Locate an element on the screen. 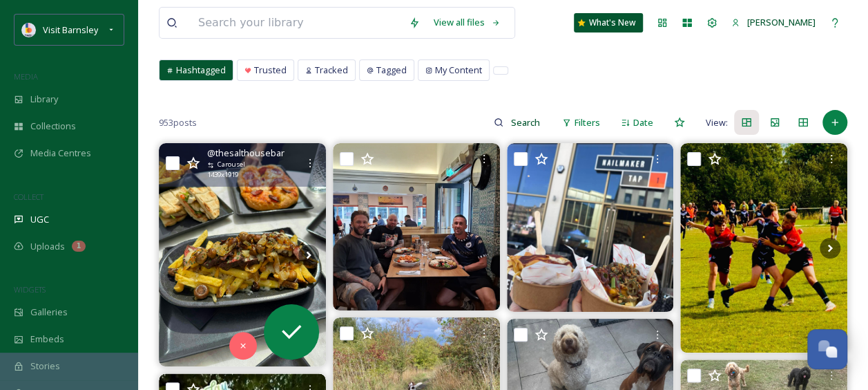 The height and width of the screenshot is (390, 868). span: Hashtagged is located at coordinates (201, 70).